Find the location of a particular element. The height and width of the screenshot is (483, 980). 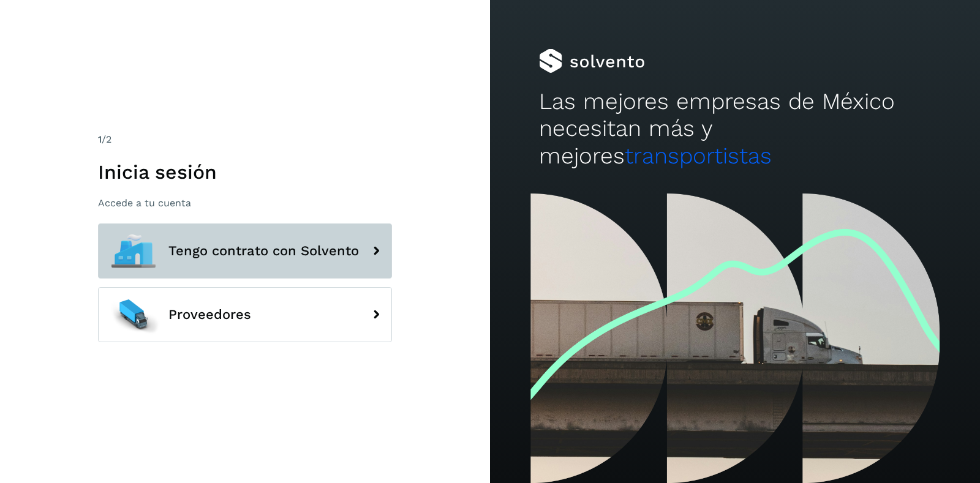

span: 1 is located at coordinates (100, 138).